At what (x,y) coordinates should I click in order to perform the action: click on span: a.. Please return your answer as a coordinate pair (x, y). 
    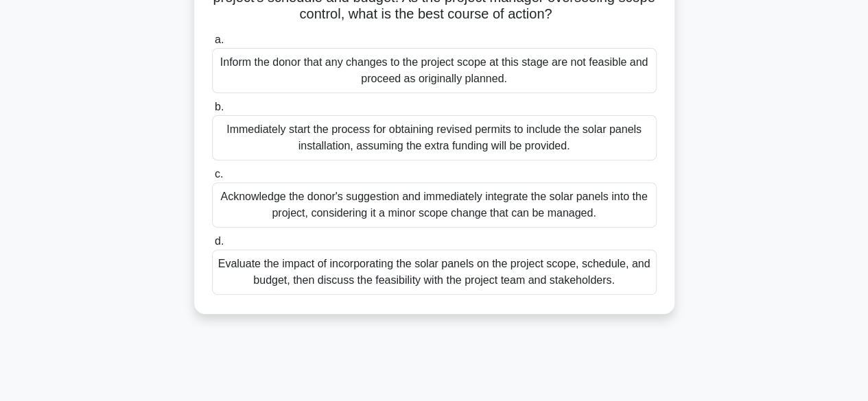
    Looking at the image, I should click on (219, 39).